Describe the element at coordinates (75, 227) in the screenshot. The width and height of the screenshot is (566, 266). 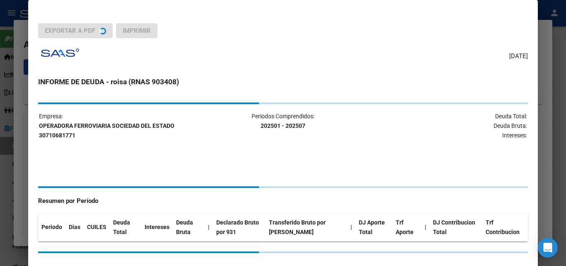
I see `th: Dias` at that location.